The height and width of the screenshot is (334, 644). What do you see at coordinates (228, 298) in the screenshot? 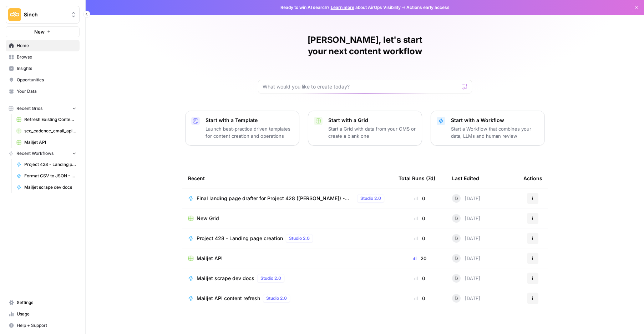
I see `span: Mailjet API content refresh` at bounding box center [228, 298].